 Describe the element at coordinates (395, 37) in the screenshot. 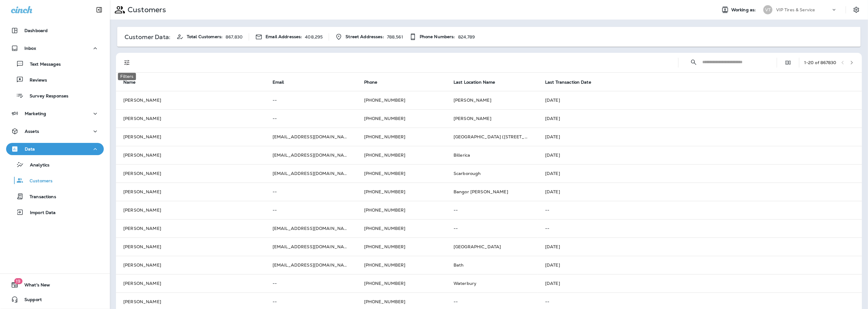

I see `p: 788,561` at that location.